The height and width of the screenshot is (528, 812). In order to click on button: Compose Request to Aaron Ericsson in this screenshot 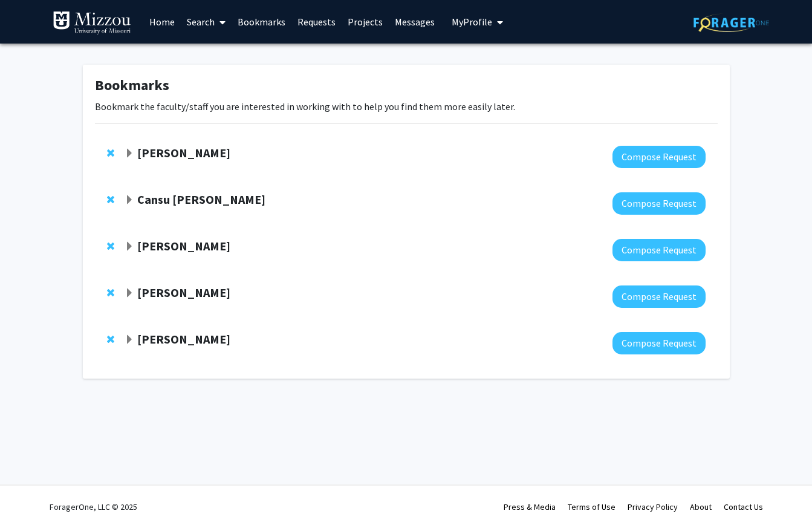, I will do `click(659, 297)`.